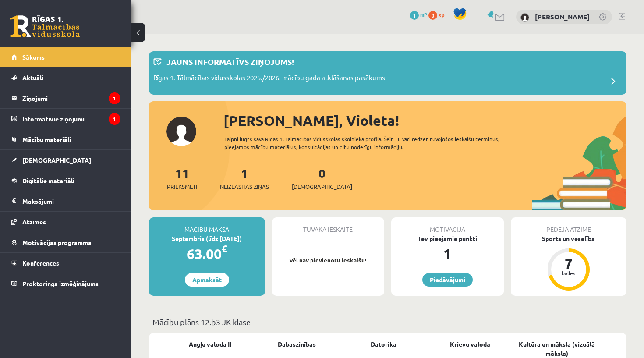 This screenshot has width=644, height=358. Describe the element at coordinates (182, 178) in the screenshot. I see `a: 11Priekšmeti` at that location.